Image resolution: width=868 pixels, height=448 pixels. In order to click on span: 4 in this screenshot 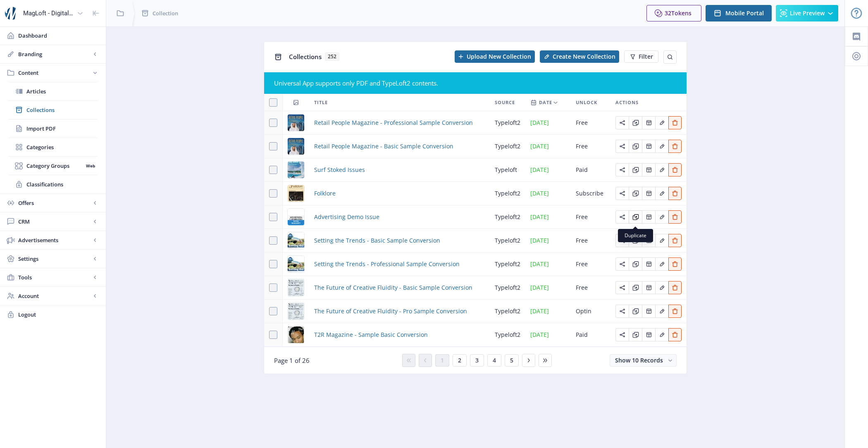, I will do `click(495, 360)`.